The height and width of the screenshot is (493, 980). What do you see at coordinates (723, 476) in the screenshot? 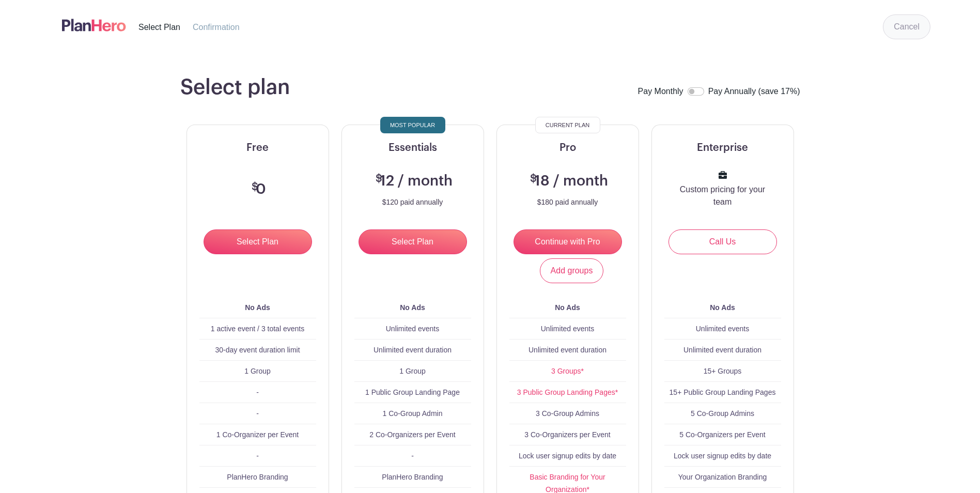
I see `span: Your Organization Branding` at bounding box center [723, 476].